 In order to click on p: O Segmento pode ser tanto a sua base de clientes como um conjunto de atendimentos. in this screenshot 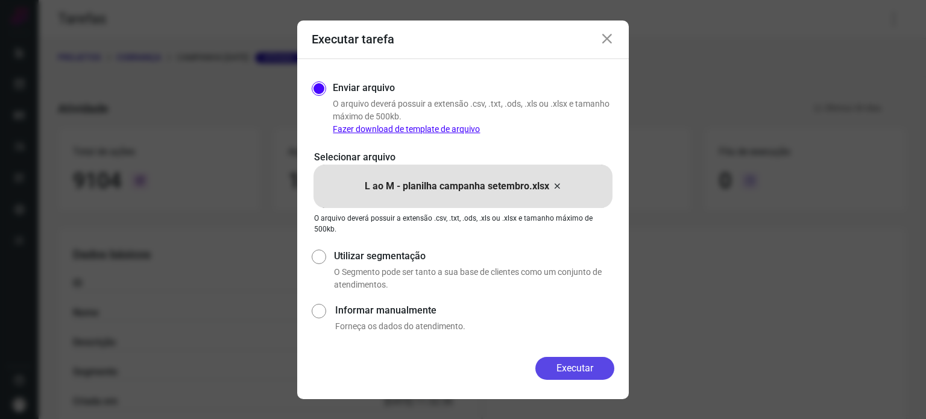, I will do `click(474, 278)`.